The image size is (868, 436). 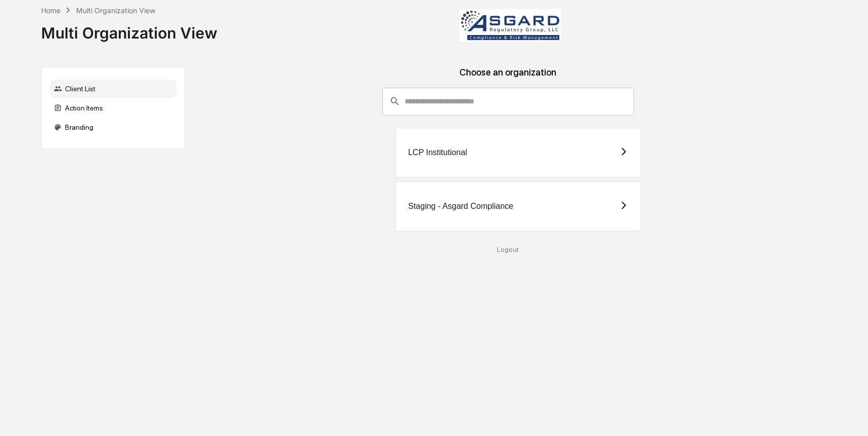 I want to click on div: Staging - Asgard Compliance, so click(x=460, y=207).